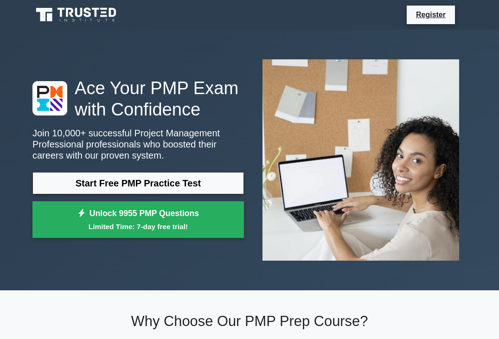 The width and height of the screenshot is (499, 339). I want to click on small: Limited Time: 7-day free trial!, so click(138, 226).